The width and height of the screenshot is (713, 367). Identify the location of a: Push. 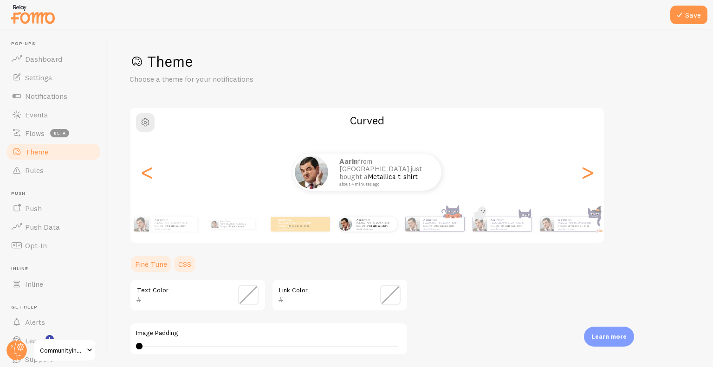
(53, 208).